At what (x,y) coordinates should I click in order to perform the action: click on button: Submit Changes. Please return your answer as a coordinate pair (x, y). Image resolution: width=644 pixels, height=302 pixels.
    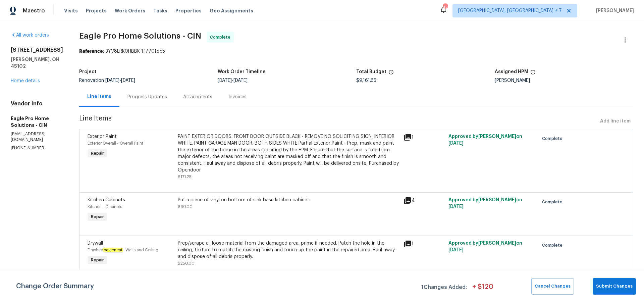
    Looking at the image, I should click on (614, 286).